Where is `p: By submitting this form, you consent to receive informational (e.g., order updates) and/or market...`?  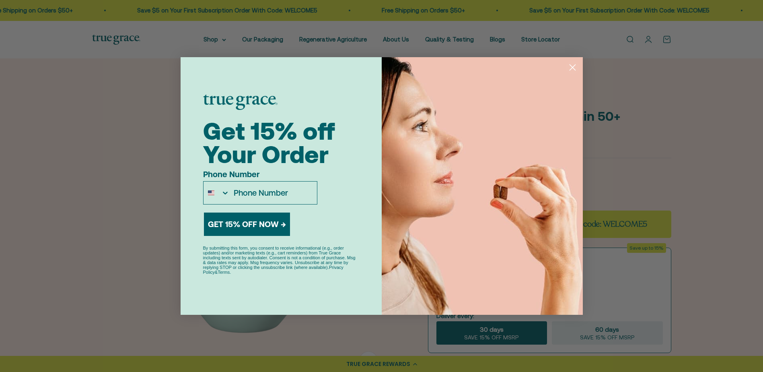 p: By submitting this form, you consent to receive informational (e.g., order updates) and/or market... is located at coordinates (281, 260).